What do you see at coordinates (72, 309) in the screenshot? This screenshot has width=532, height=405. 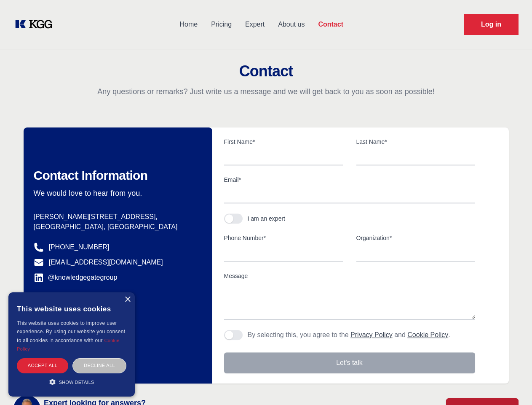 I see `div: This website uses cookies` at bounding box center [72, 309].